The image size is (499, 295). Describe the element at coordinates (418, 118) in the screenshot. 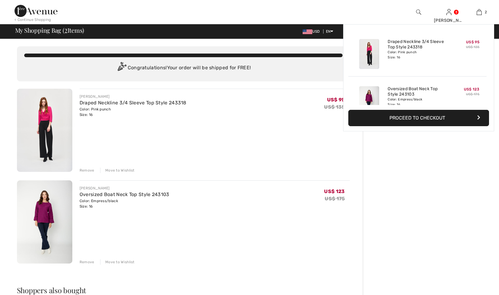

I see `button: Proceed to Checkout` at that location.